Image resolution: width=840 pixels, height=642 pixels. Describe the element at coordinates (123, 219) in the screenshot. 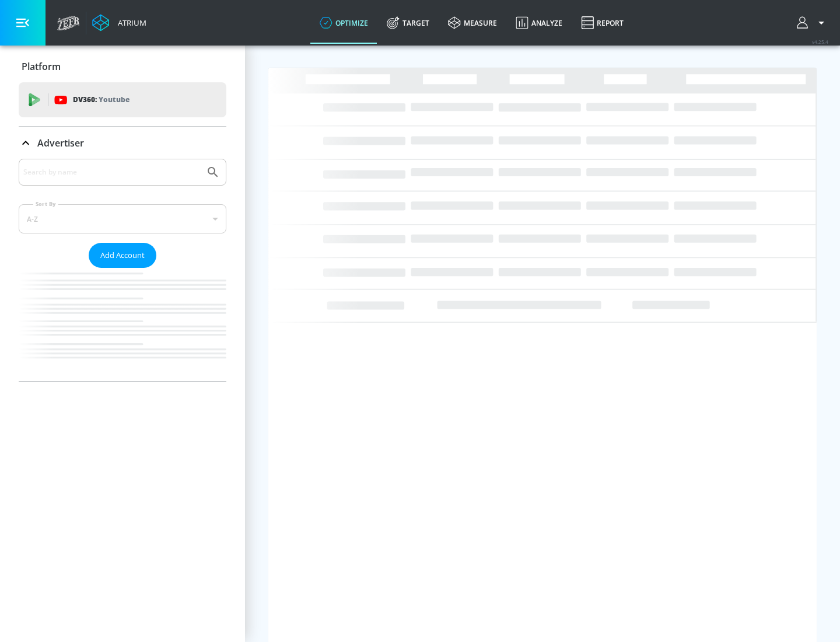

I see `div: A-Z` at that location.